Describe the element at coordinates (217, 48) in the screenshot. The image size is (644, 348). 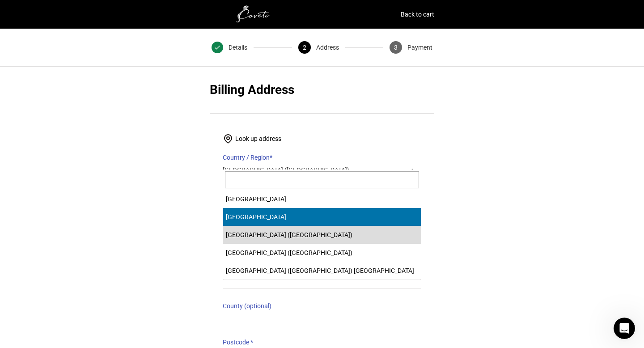
I see `span: 1` at that location.